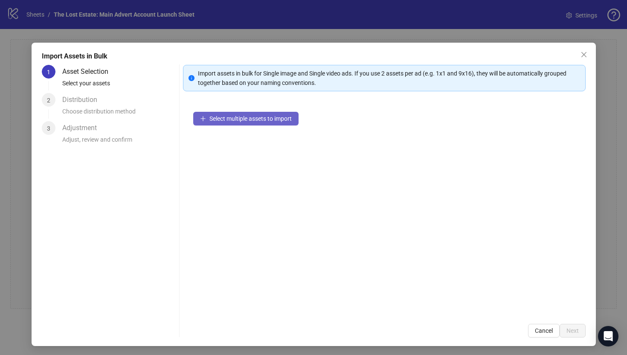 The height and width of the screenshot is (355, 627). What do you see at coordinates (584, 55) in the screenshot?
I see `span: close` at bounding box center [584, 55].